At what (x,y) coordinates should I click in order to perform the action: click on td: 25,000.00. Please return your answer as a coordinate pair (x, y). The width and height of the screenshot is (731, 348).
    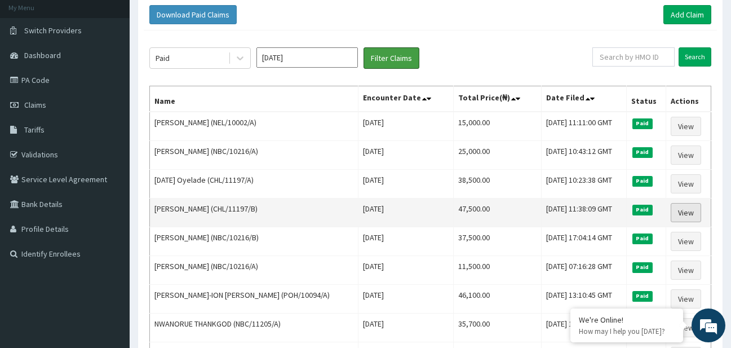
    Looking at the image, I should click on (497, 155).